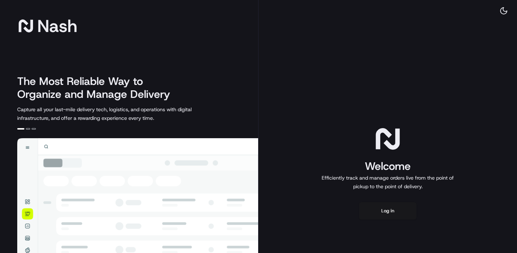  What do you see at coordinates (388, 166) in the screenshot?
I see `h1: Welcome` at bounding box center [388, 166].